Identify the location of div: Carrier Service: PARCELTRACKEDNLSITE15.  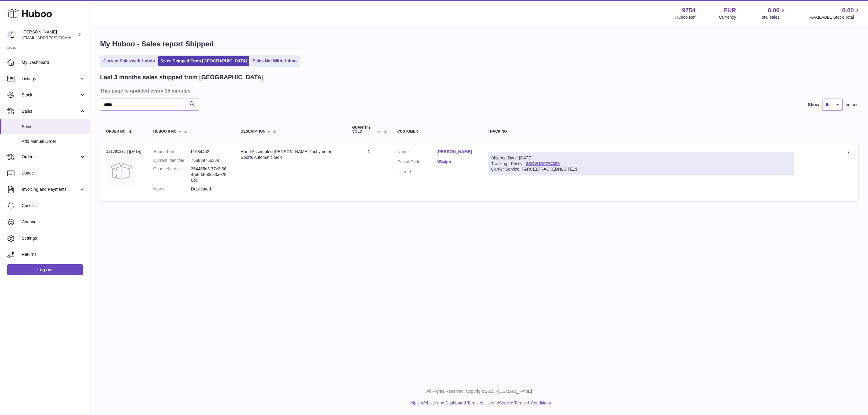
(641, 169).